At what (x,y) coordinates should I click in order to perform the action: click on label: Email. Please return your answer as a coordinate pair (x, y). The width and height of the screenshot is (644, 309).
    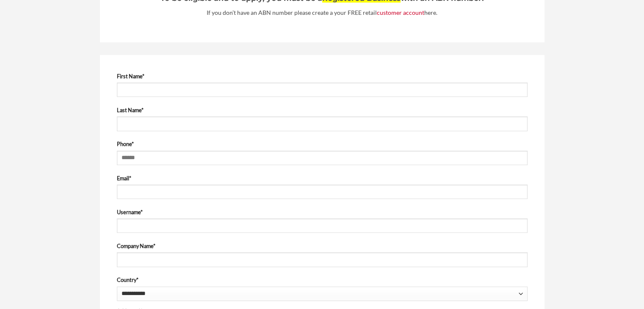
    Looking at the image, I should click on (322, 178).